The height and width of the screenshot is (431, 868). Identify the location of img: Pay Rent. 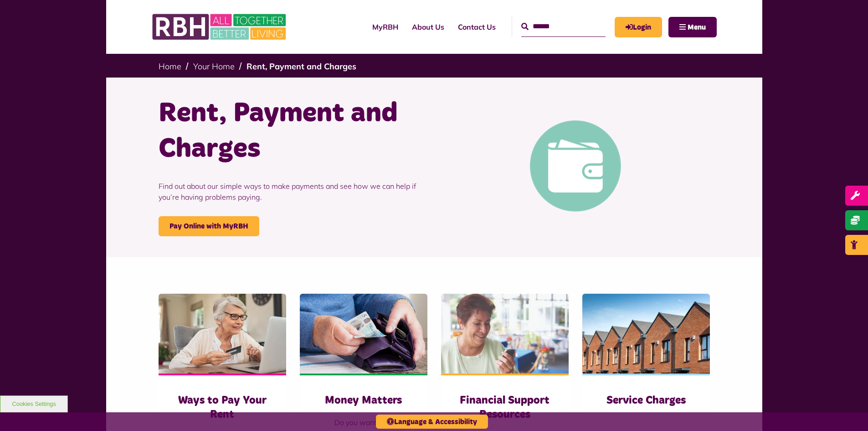
(576, 166).